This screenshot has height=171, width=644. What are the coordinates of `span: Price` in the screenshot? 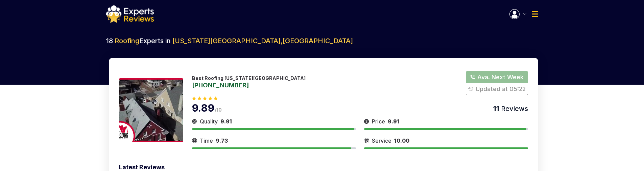 It's located at (379, 122).